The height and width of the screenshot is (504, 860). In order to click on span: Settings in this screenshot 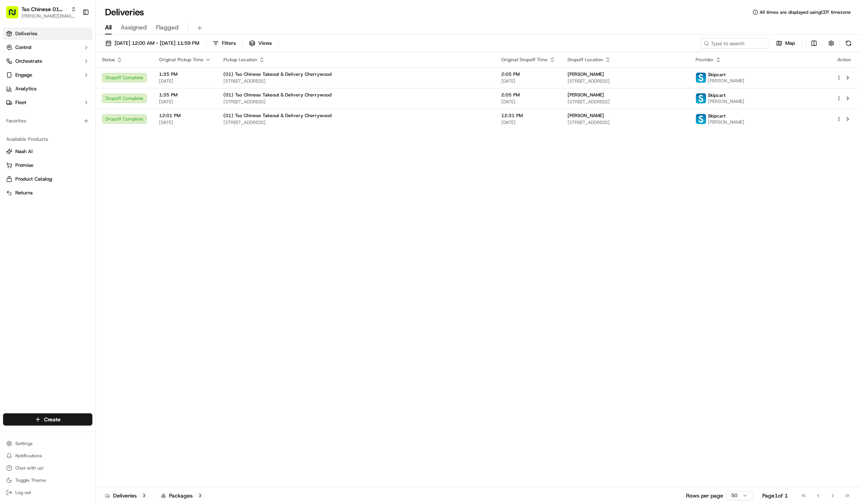, I will do `click(24, 444)`.